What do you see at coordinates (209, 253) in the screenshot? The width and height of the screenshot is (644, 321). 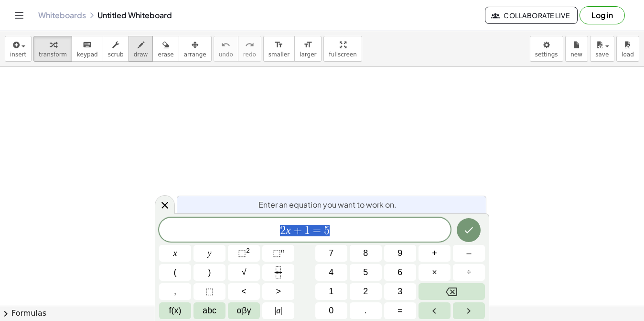 I see `span: y` at bounding box center [209, 253].